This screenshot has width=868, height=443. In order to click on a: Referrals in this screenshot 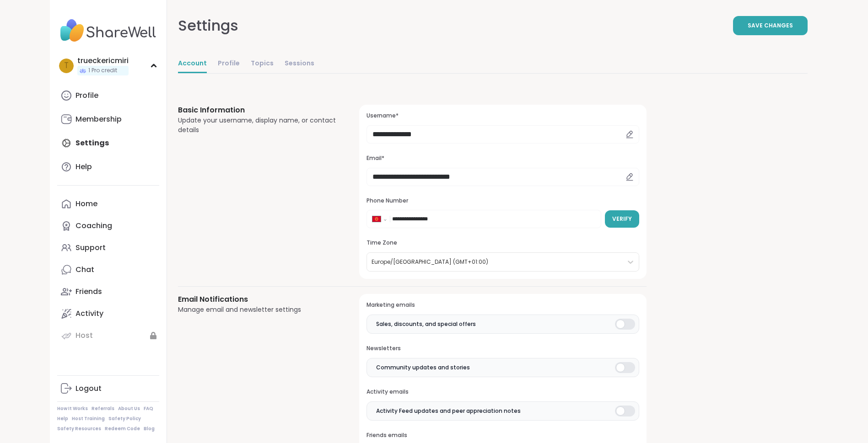, I will do `click(103, 408)`.